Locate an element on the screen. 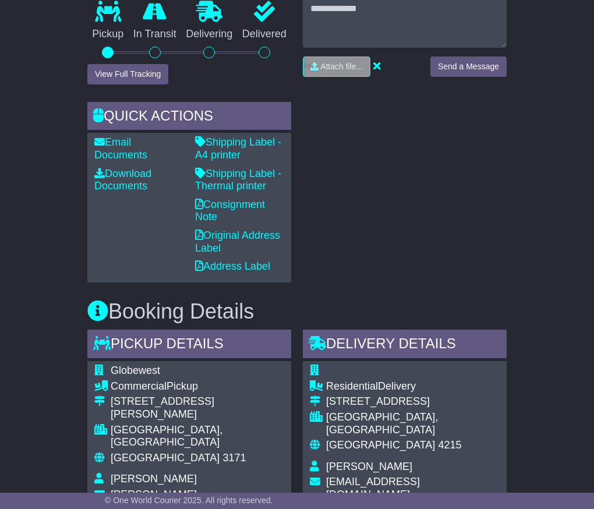  div: Pickup is located at coordinates (197, 387).